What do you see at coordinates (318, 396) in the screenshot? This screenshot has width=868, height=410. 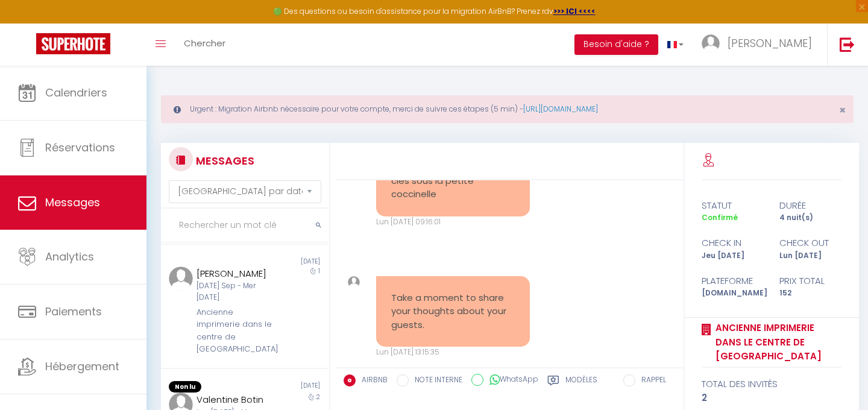 I see `span: 2` at bounding box center [318, 396].